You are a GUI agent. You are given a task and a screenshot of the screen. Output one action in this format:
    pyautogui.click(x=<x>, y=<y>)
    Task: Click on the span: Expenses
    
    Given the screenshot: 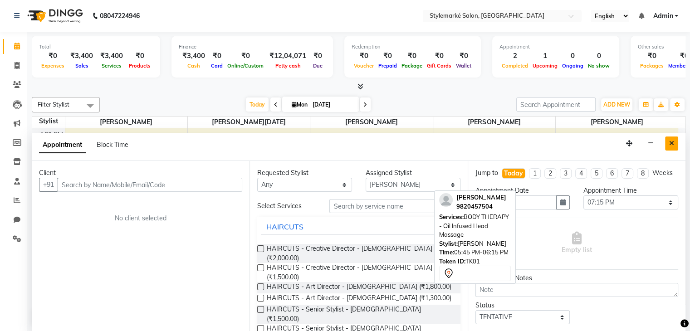 What is the action you would take?
    pyautogui.click(x=53, y=66)
    